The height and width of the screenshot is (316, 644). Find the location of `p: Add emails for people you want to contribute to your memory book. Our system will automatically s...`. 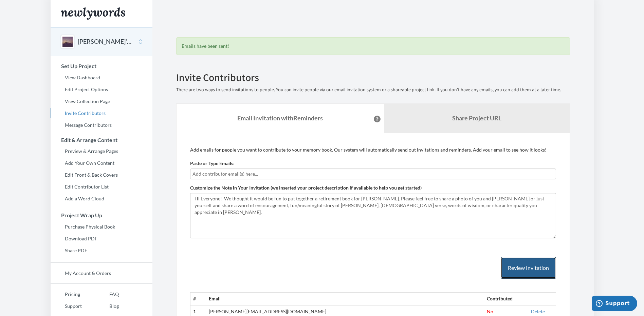

p: Add emails for people you want to contribute to your memory book. Our system will automatically s... is located at coordinates (373, 150).